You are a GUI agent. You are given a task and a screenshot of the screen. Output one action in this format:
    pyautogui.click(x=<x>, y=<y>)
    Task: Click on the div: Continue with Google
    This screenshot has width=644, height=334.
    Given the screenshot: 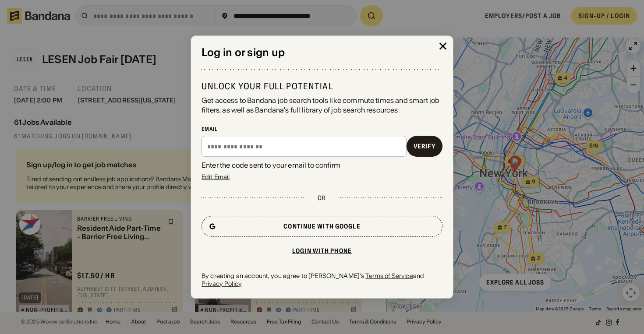 What is the action you would take?
    pyautogui.click(x=322, y=226)
    